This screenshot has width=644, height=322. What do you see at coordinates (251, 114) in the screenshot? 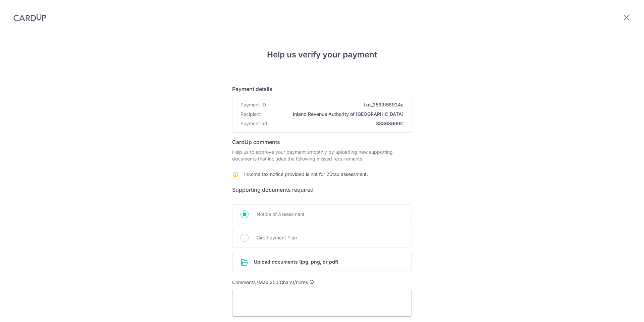
I see `span: Recipient` at bounding box center [251, 114].